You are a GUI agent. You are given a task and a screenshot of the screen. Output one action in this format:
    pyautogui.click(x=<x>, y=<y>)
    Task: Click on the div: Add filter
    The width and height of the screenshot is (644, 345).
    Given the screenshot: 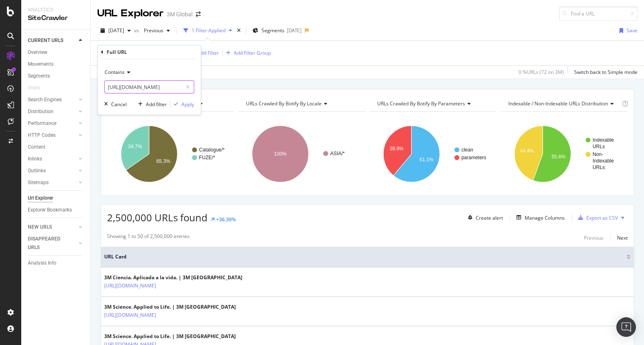 What is the action you would take?
    pyautogui.click(x=156, y=104)
    